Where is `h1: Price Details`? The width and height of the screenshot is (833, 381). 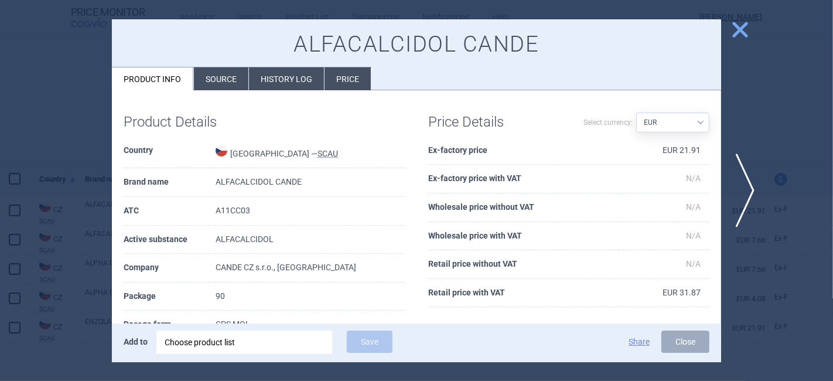 h1: Price Details is located at coordinates (498, 122).